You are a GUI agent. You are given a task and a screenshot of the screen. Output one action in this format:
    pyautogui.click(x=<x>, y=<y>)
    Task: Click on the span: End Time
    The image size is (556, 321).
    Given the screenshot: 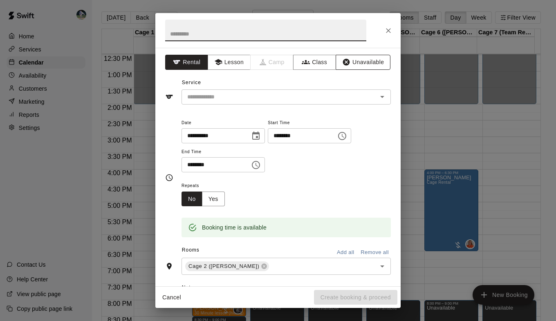 What is the action you would take?
    pyautogui.click(x=223, y=152)
    